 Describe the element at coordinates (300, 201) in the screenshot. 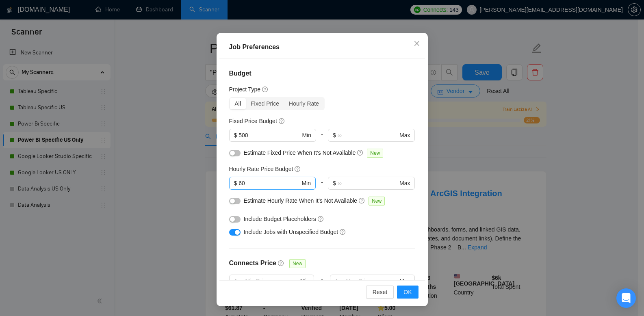

I see `span: Estimate Hourly Rate When It’s Not Available` at that location.